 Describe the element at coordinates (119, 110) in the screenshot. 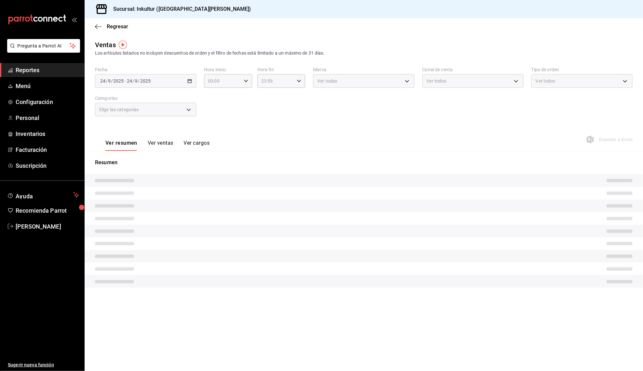

I see `span: Elige las categorías` at that location.